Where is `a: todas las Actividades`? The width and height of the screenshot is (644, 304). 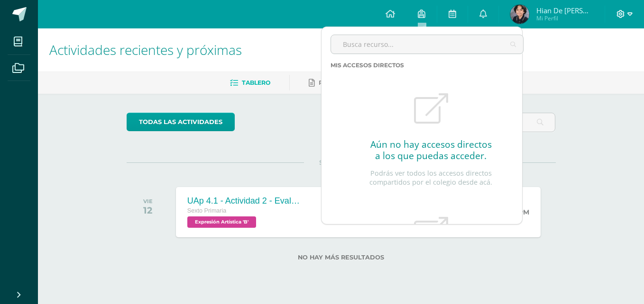
a: todas las Actividades is located at coordinates (181, 121).